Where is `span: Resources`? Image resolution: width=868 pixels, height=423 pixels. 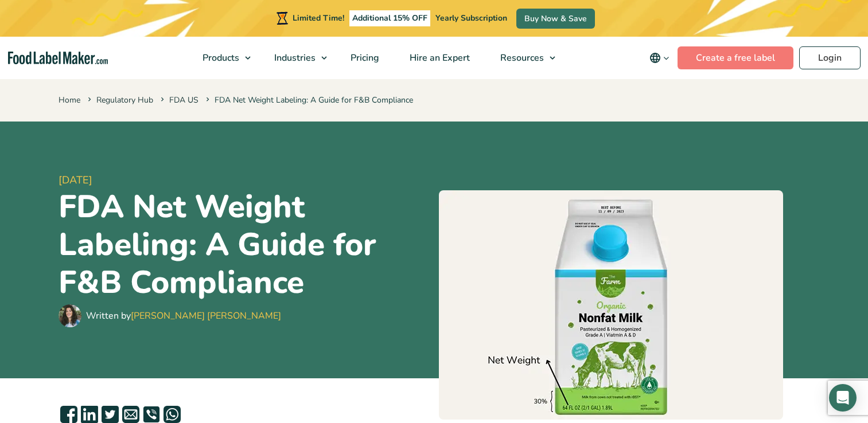 span: Resources is located at coordinates (521, 58).